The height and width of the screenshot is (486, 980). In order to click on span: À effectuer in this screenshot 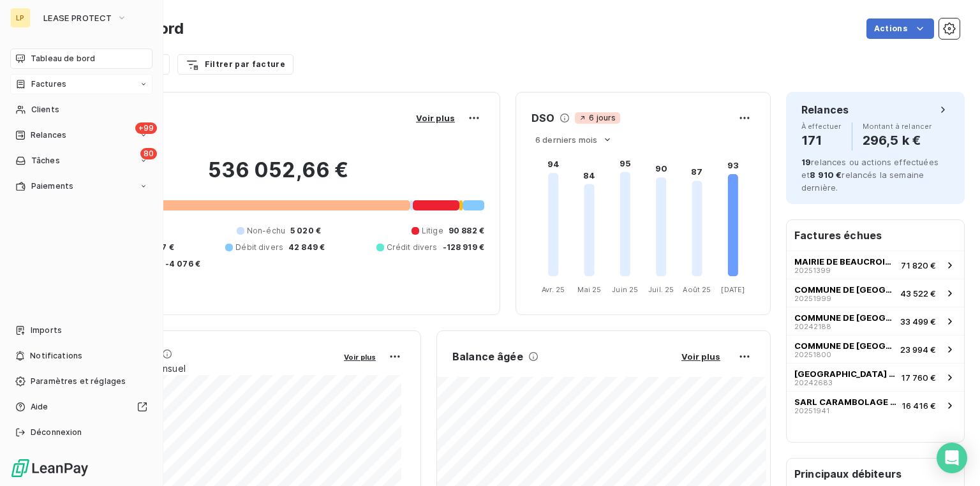, I will do `click(821, 126)`.